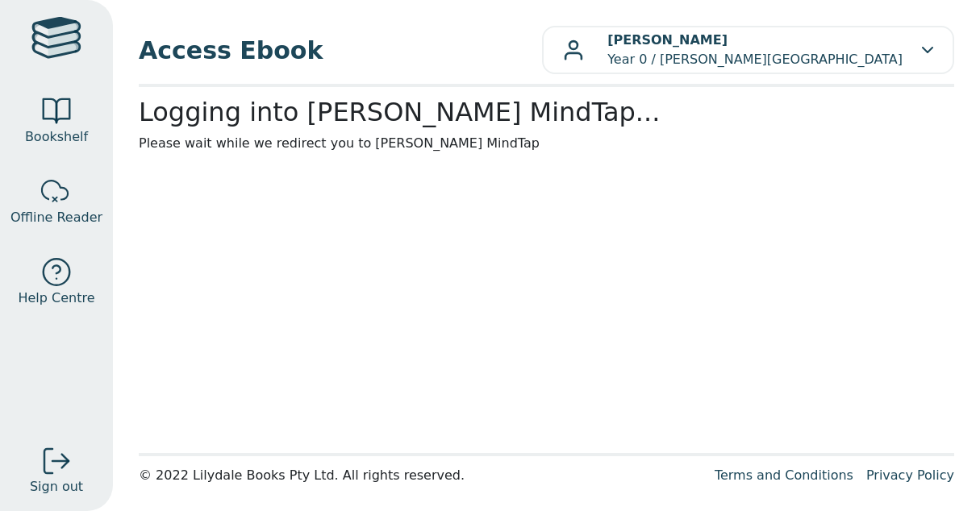  Describe the element at coordinates (56, 217) in the screenshot. I see `span: Offline Reader` at that location.